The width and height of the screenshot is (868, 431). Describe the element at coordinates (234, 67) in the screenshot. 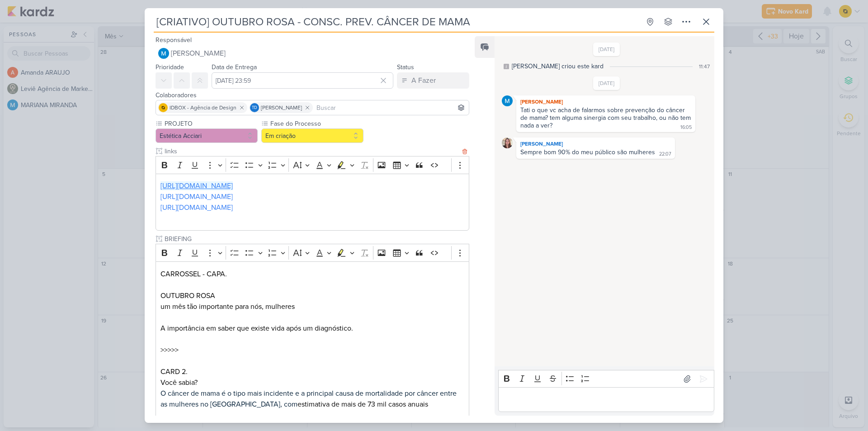

I see `label: Data de Entrega` at that location.